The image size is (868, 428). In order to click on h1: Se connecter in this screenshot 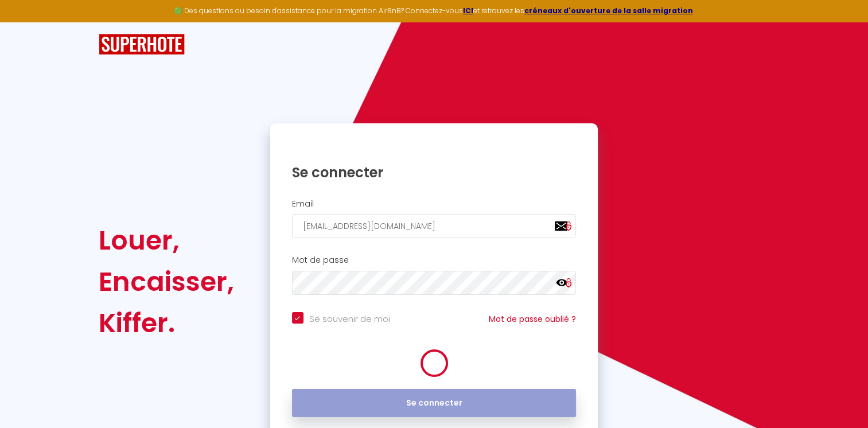, I will do `click(434, 172)`.